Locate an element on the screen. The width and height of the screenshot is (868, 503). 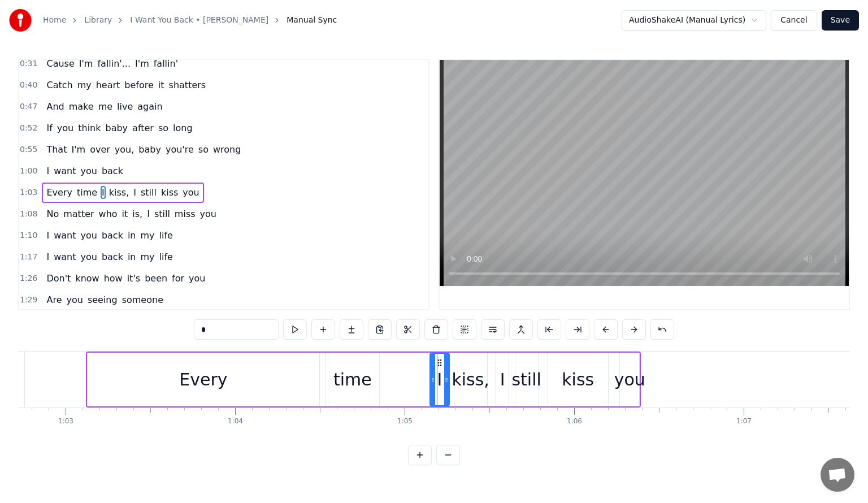
div: 1:04 is located at coordinates (235, 421).